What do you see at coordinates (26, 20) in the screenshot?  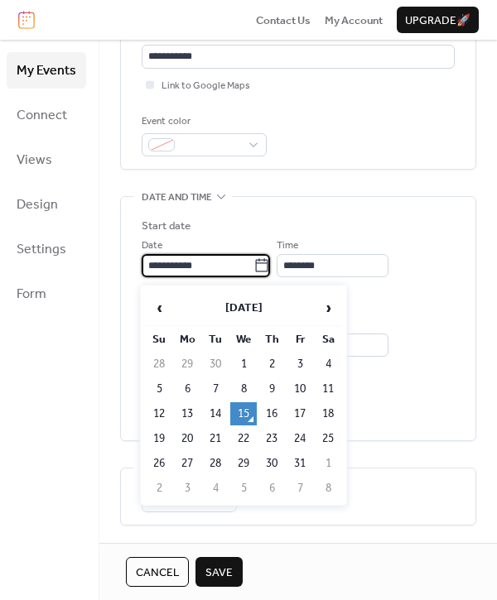 I see `img: logo` at bounding box center [26, 20].